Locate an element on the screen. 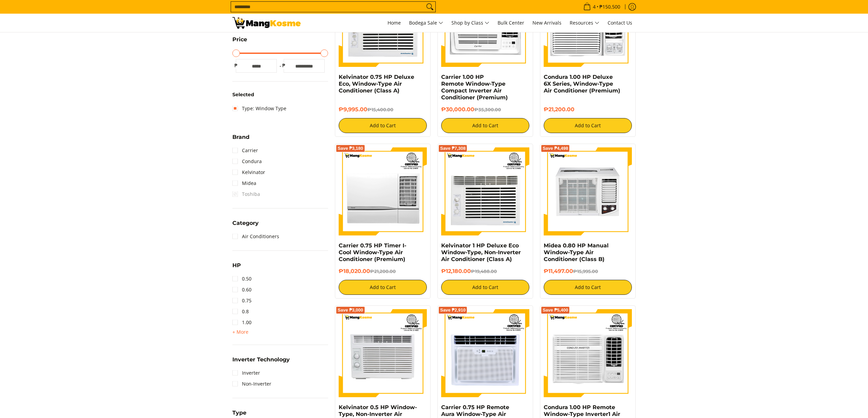 This screenshot has width=868, height=418. span: Bulk Center is located at coordinates (511, 23).